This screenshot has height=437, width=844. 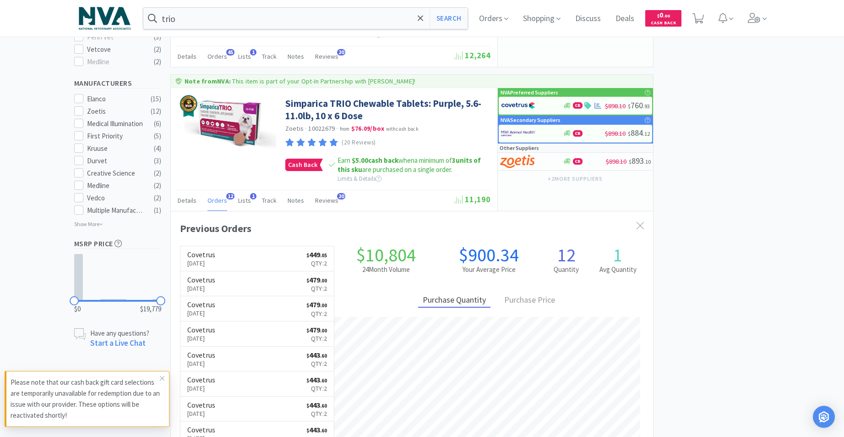 What do you see at coordinates (529, 300) in the screenshot?
I see `div: Purchase Price` at bounding box center [529, 300].